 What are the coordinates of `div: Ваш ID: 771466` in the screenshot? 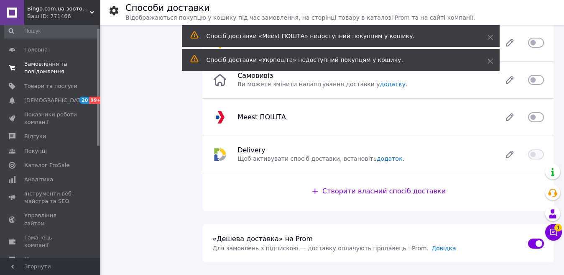 It's located at (64, 16).